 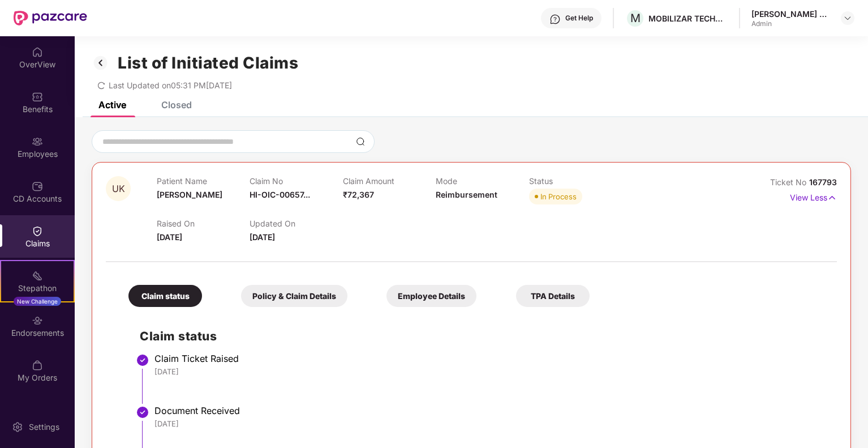 What do you see at coordinates (37, 186) in the screenshot?
I see `img: svg+xml;base64,PHN2ZyBpZD0iQ0RfQWNjb3VudHMiIGRhdGEtbmFtZT0iQ0QgQWNjb3VudHMiIHhtbG5zPSJodHRwOi8vd3...` at bounding box center [37, 186].